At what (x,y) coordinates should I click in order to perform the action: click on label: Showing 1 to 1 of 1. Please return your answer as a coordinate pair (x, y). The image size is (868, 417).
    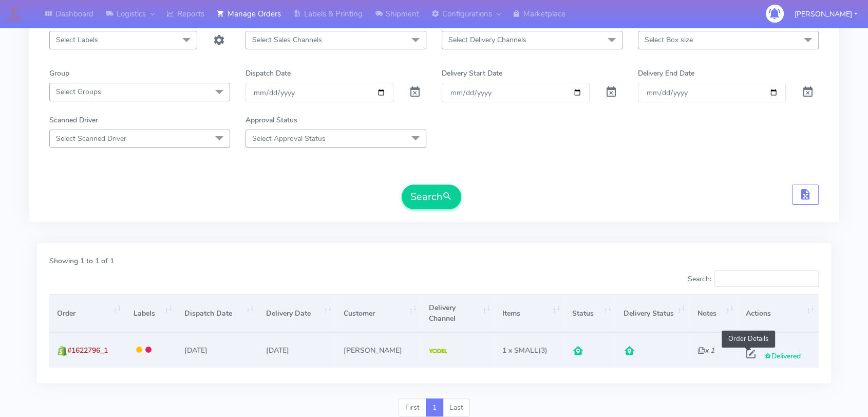
    Looking at the image, I should click on (82, 261).